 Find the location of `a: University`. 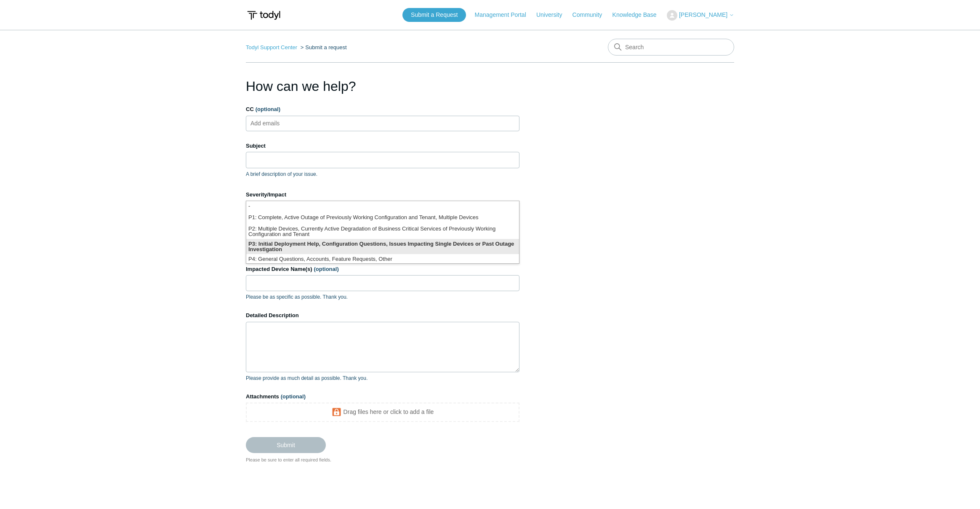

a: University is located at coordinates (553, 15).